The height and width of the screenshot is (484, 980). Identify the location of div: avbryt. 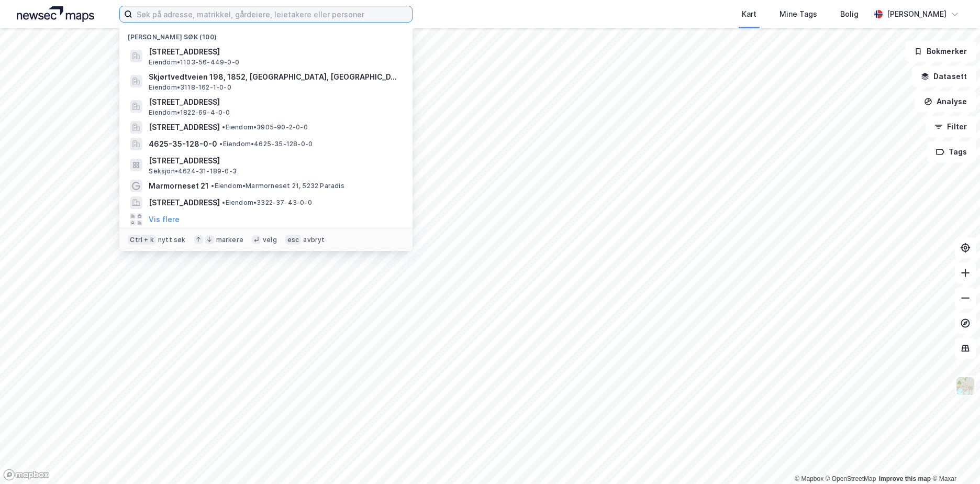
(314, 240).